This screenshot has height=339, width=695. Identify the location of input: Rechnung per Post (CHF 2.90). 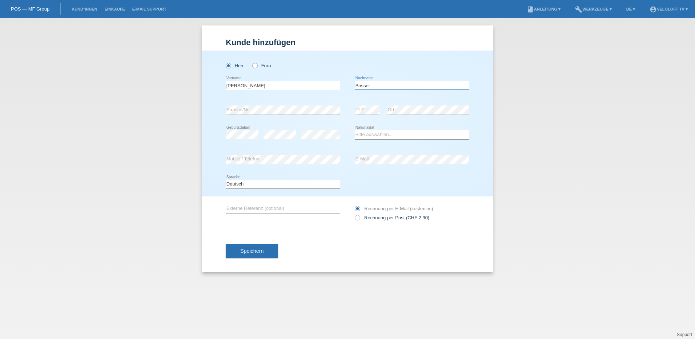
(357, 219).